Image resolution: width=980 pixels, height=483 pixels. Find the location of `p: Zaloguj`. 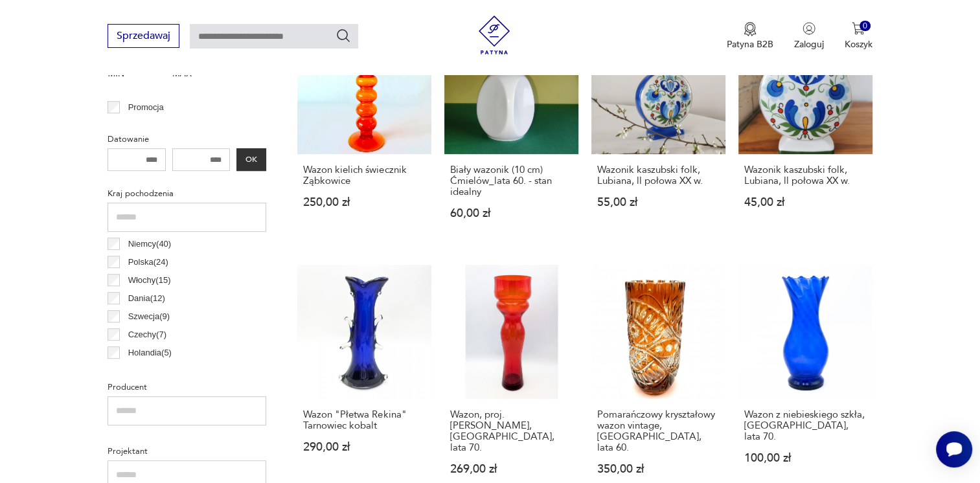

p: Zaloguj is located at coordinates (809, 44).